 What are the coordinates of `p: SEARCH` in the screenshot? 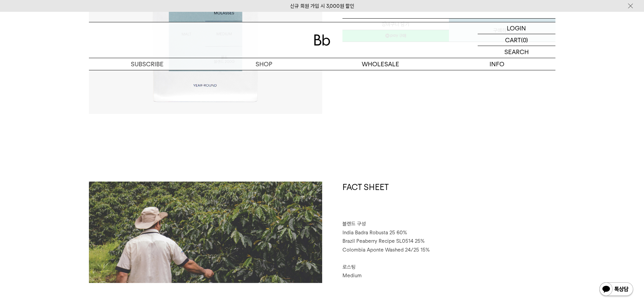 It's located at (516, 51).